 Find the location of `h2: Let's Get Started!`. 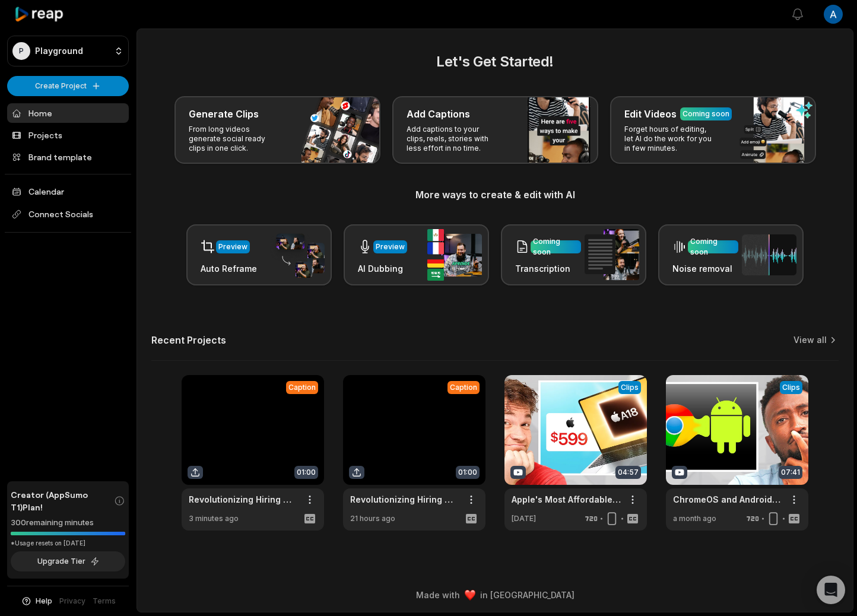

h2: Let's Get Started! is located at coordinates (495, 62).